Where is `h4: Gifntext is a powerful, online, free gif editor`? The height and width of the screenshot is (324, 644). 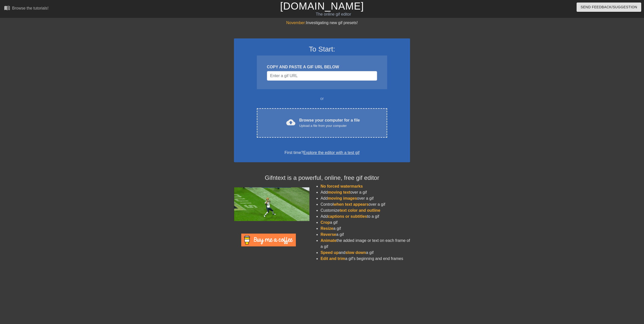 h4: Gifntext is a powerful, online, free gif editor is located at coordinates (322, 178).